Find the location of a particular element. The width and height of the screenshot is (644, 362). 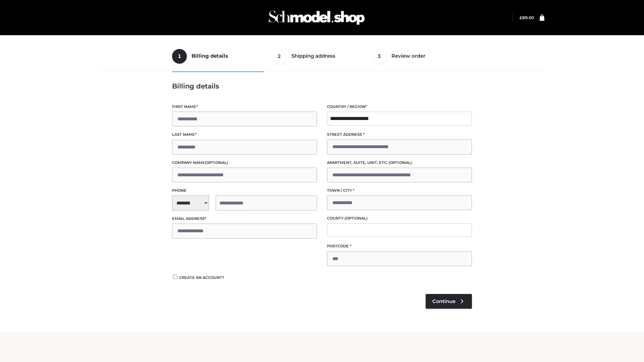

a: £89.00 is located at coordinates (527, 17).